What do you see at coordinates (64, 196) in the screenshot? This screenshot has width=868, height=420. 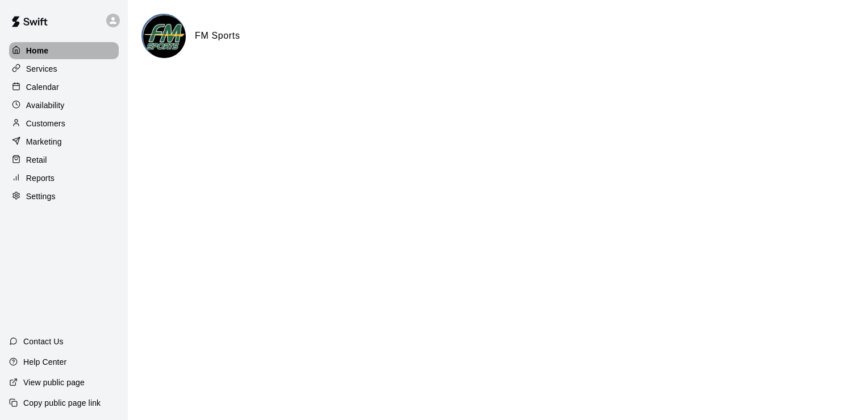 I see `div: Settings` at bounding box center [64, 196].